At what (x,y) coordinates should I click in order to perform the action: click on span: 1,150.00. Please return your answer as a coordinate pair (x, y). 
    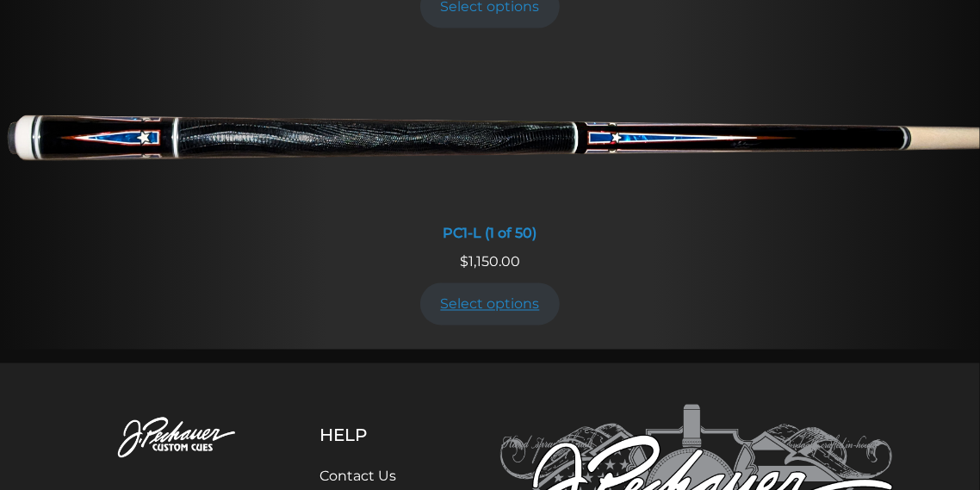
    Looking at the image, I should click on (490, 261).